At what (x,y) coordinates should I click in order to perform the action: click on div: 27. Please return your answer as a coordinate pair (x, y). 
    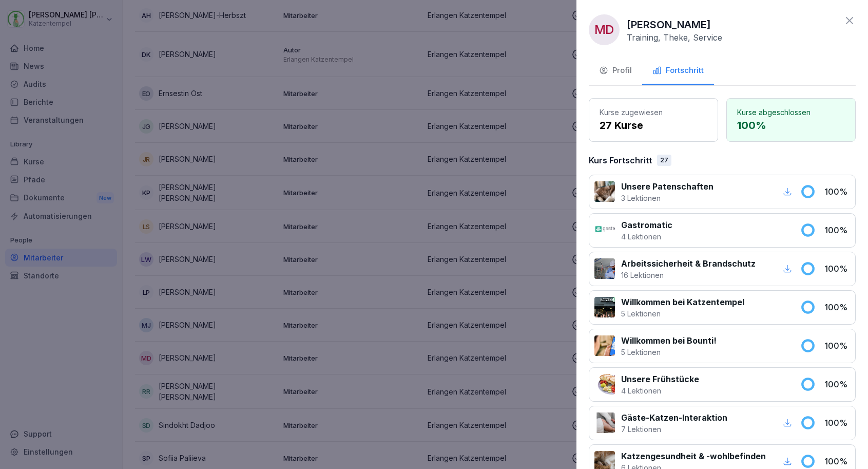
    Looking at the image, I should click on (664, 160).